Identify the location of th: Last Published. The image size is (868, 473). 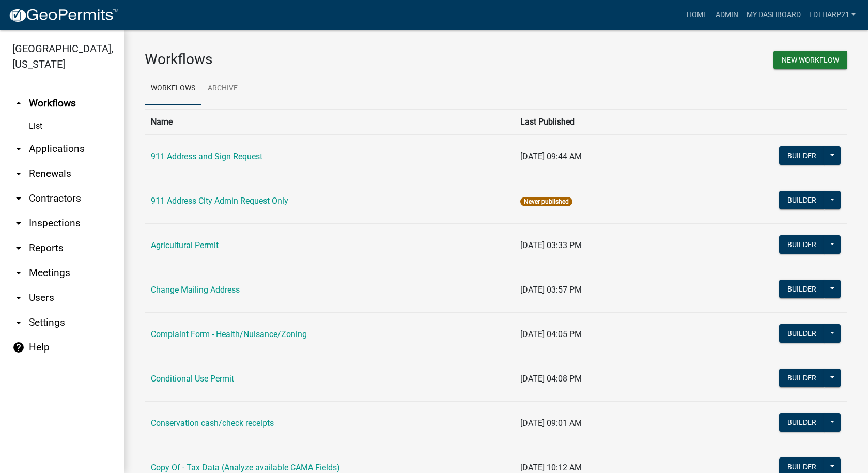
(617, 121).